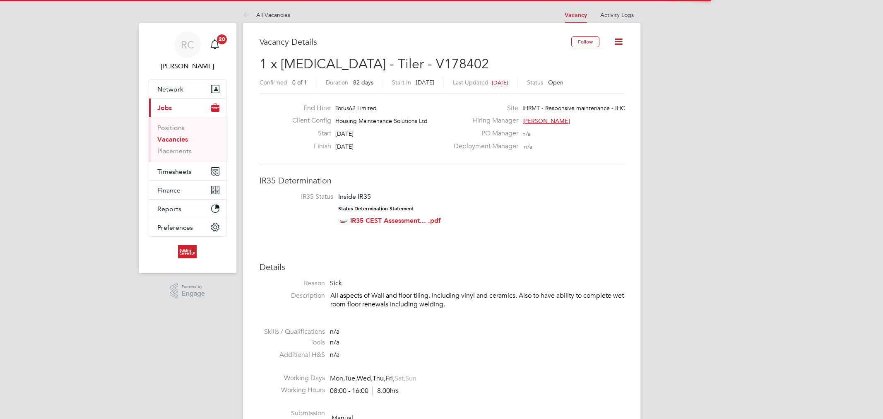 The height and width of the screenshot is (419, 883). What do you see at coordinates (300, 82) in the screenshot?
I see `span: 0 of 1` at bounding box center [300, 82].